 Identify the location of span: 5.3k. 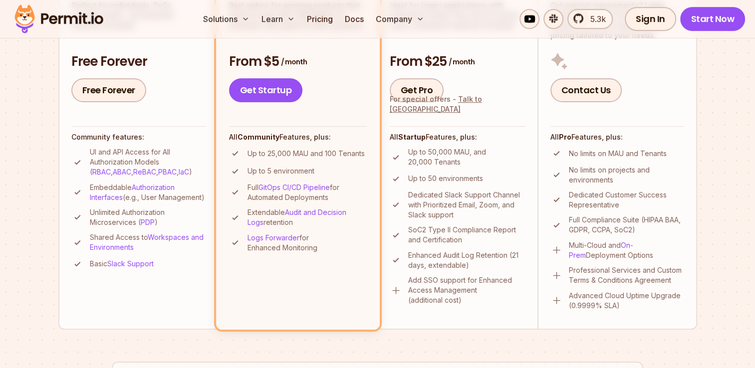
(595, 19).